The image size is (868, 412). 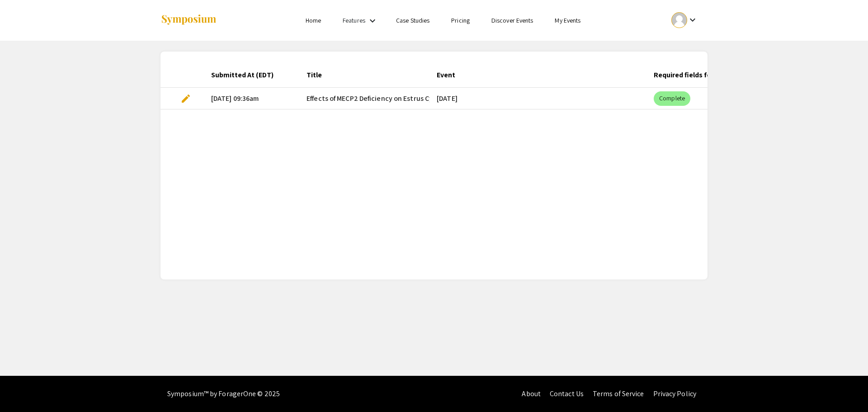 What do you see at coordinates (373, 21) in the screenshot?
I see `mat-icon: Expand Features list` at bounding box center [373, 21].